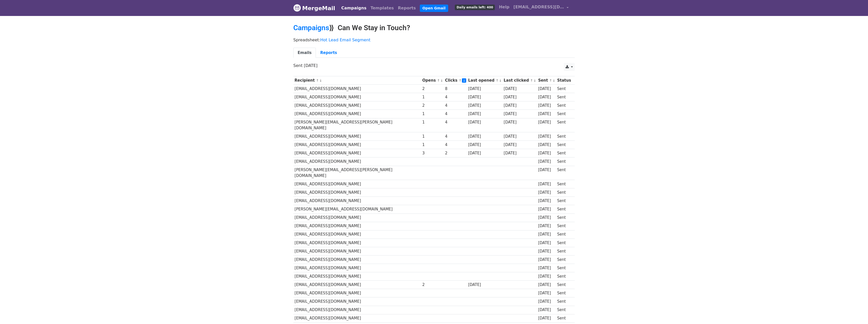 The image size is (868, 324). I want to click on a: MergeMail, so click(314, 8).